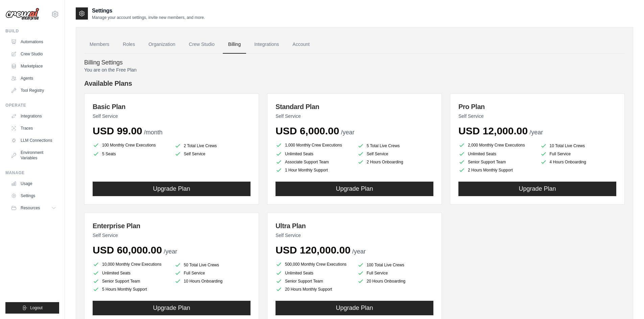 Image resolution: width=644 pixels, height=319 pixels. I want to click on h3: Basic Plan, so click(171, 106).